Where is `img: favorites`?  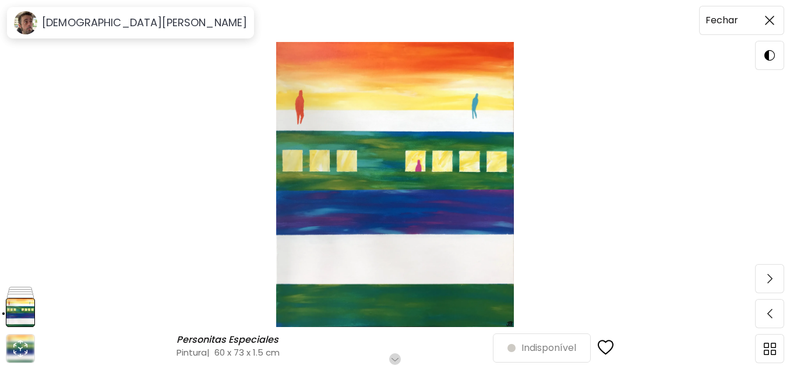 img: favorites is located at coordinates (606, 348).